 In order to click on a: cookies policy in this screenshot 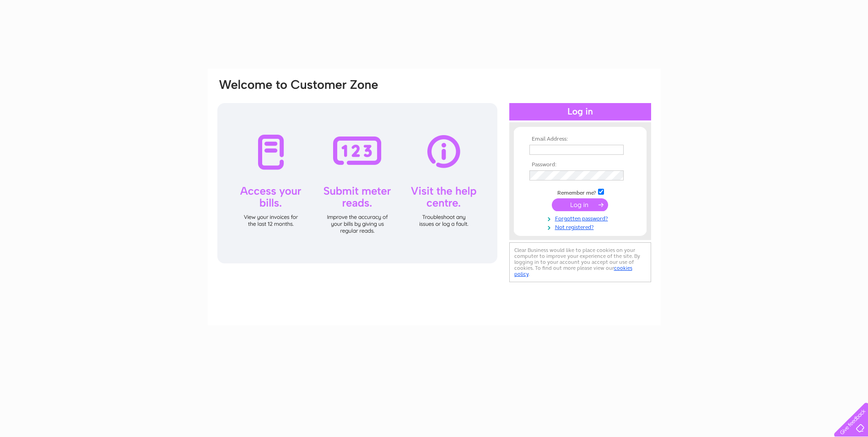, I will do `click(573, 271)`.